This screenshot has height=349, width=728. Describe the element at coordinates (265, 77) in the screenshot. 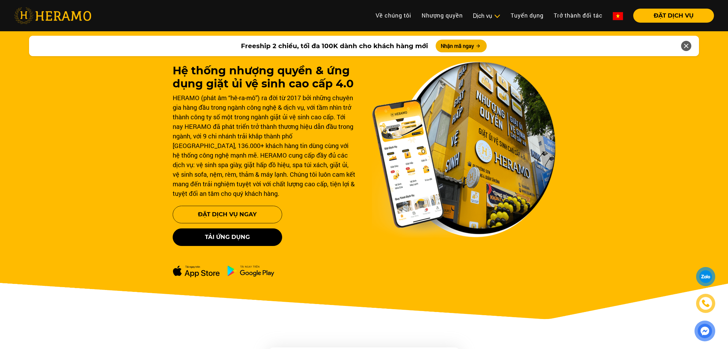

I see `h1: Hệ thống nhượng quyền & ứng dụng giặt ủi vệ sinh cao cấp 4.0` at that location.